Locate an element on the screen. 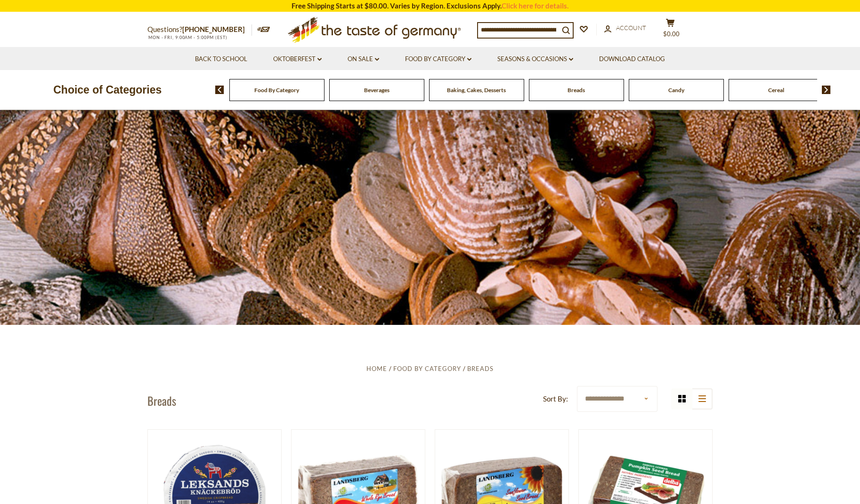 Image resolution: width=860 pixels, height=504 pixels. a: Seasons & Occasions is located at coordinates (535, 59).